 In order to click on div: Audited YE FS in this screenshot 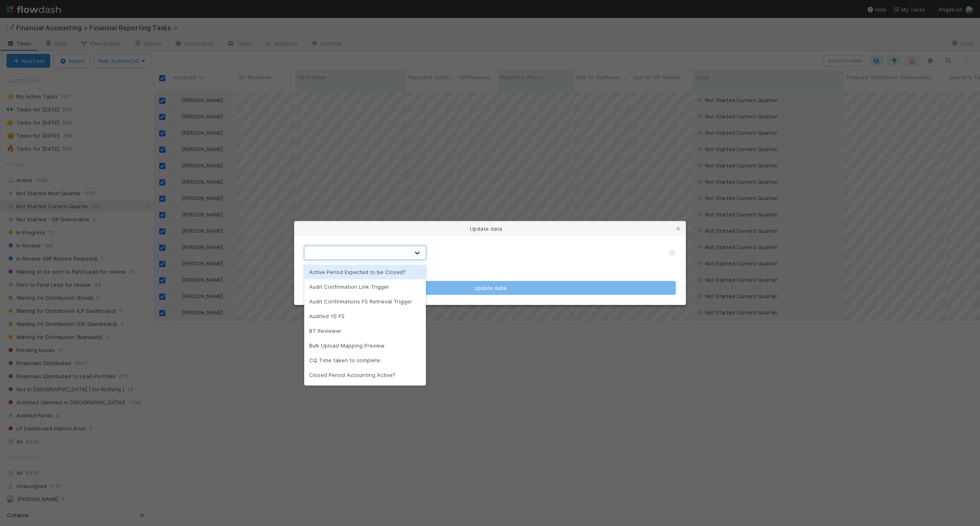, I will do `click(365, 316)`.